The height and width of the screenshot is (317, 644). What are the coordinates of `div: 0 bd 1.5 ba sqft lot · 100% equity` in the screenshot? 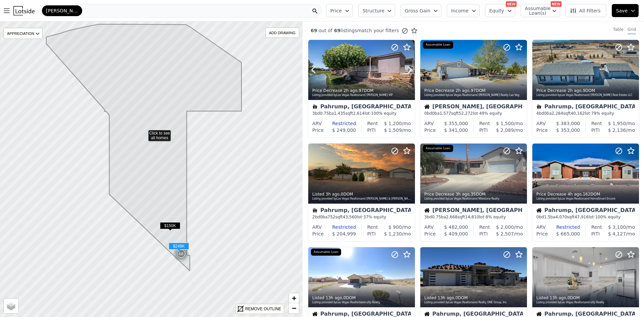 It's located at (585, 217).